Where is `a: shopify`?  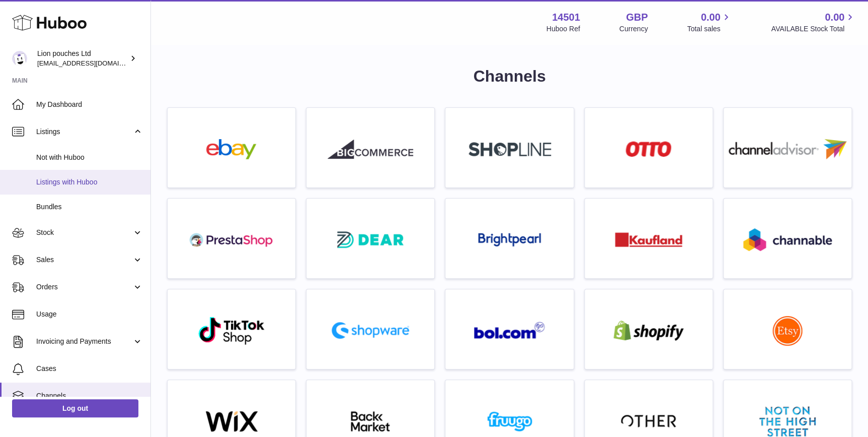 a: shopify is located at coordinates (648, 329).